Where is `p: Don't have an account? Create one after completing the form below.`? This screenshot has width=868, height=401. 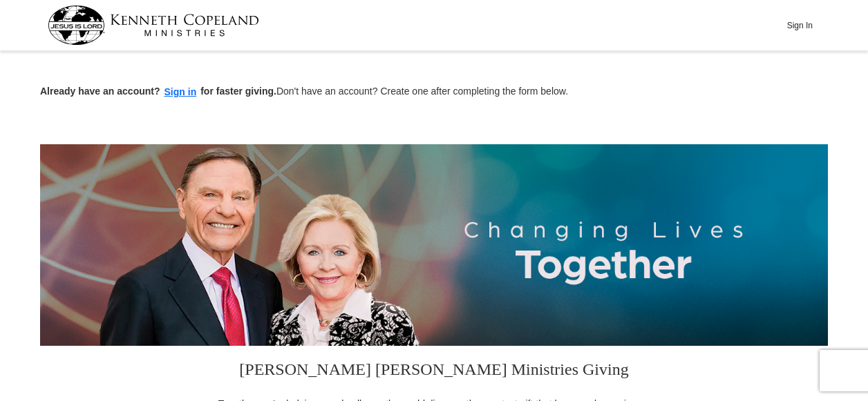 p: Don't have an account? Create one after completing the form below. is located at coordinates (434, 92).